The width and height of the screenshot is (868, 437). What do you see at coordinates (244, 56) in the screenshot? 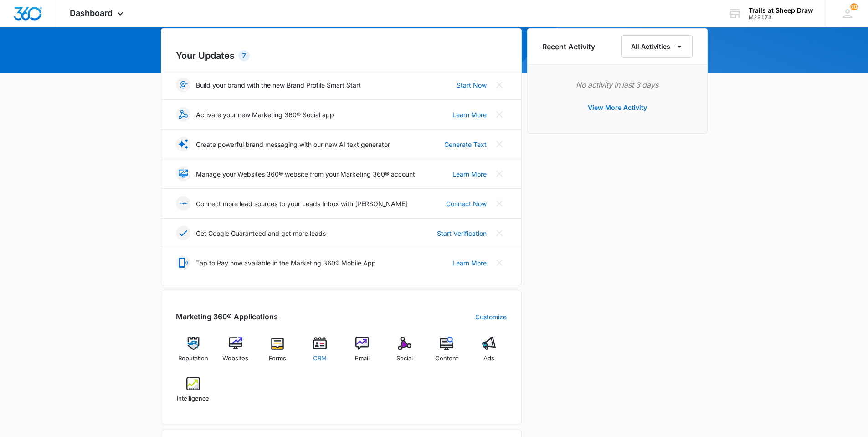
I see `div: 7` at bounding box center [244, 56].